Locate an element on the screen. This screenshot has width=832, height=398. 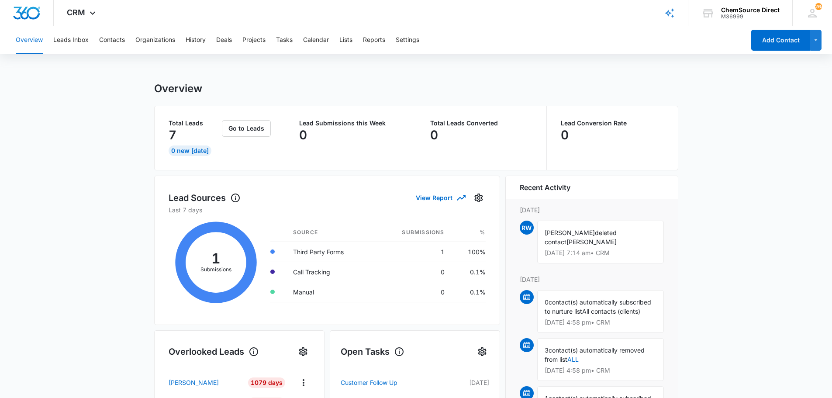
button: Projects is located at coordinates (254, 40).